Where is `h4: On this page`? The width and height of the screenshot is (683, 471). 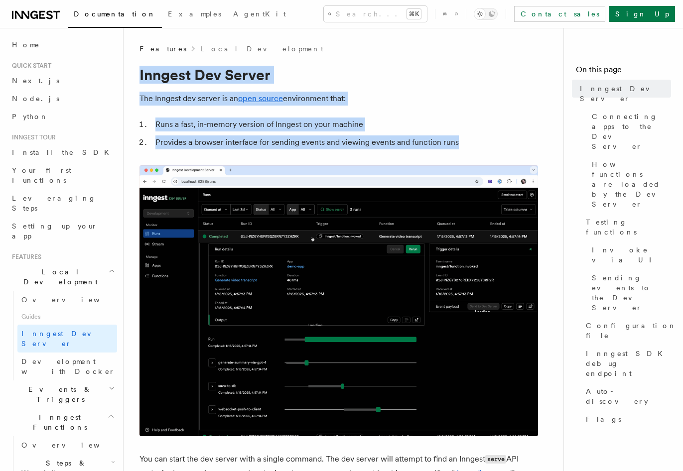 h4: On this page is located at coordinates (623, 72).